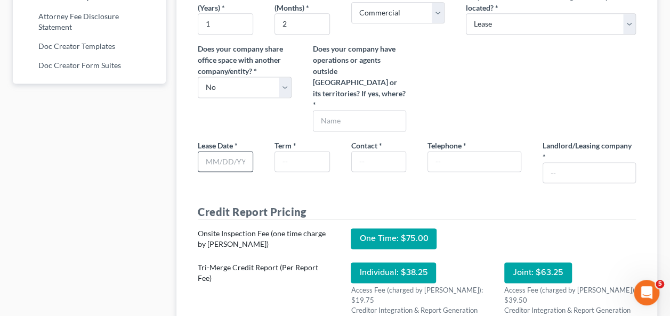 The height and width of the screenshot is (316, 670). I want to click on span: 5, so click(659, 284).